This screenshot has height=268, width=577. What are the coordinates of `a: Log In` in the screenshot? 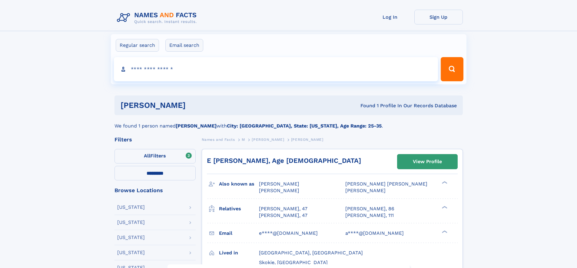 It's located at (390, 17).